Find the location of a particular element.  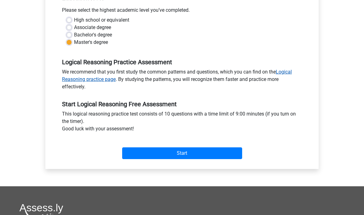

label: Associate degree is located at coordinates (92, 27).